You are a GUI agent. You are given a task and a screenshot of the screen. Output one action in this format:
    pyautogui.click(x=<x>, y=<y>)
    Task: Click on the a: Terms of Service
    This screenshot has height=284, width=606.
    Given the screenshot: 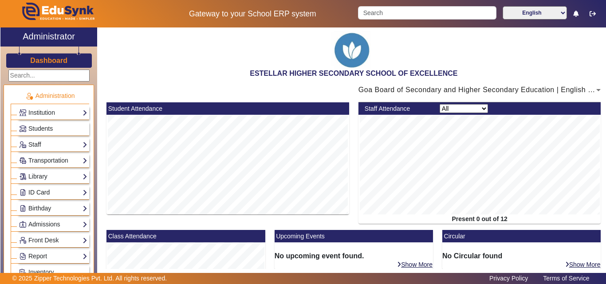 What is the action you would take?
    pyautogui.click(x=566, y=279)
    